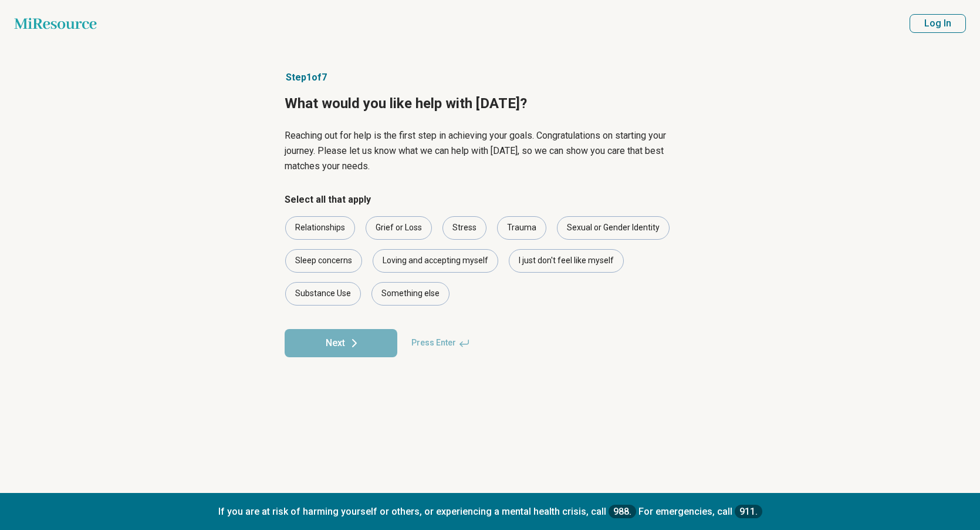 The height and width of the screenshot is (530, 980). Describe the element at coordinates (613, 227) in the screenshot. I see `div: Sexual or Gender Identity` at that location.